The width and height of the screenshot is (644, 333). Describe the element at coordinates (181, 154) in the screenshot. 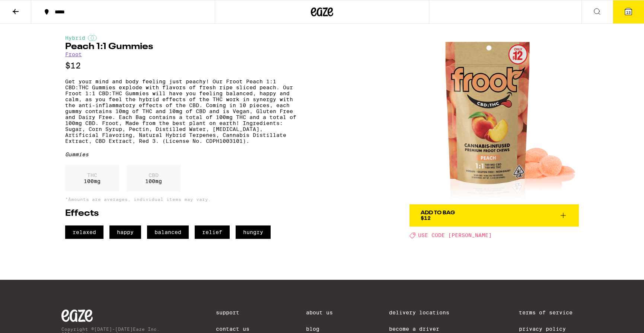

I see `div: Gummies` at that location.